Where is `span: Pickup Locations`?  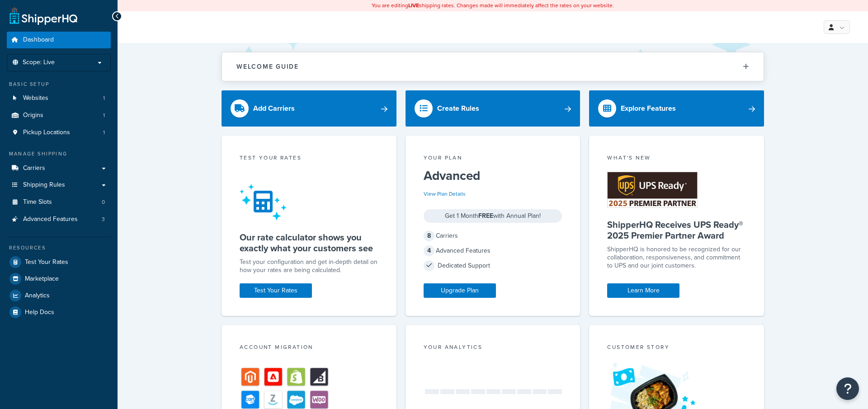 span: Pickup Locations is located at coordinates (47, 133).